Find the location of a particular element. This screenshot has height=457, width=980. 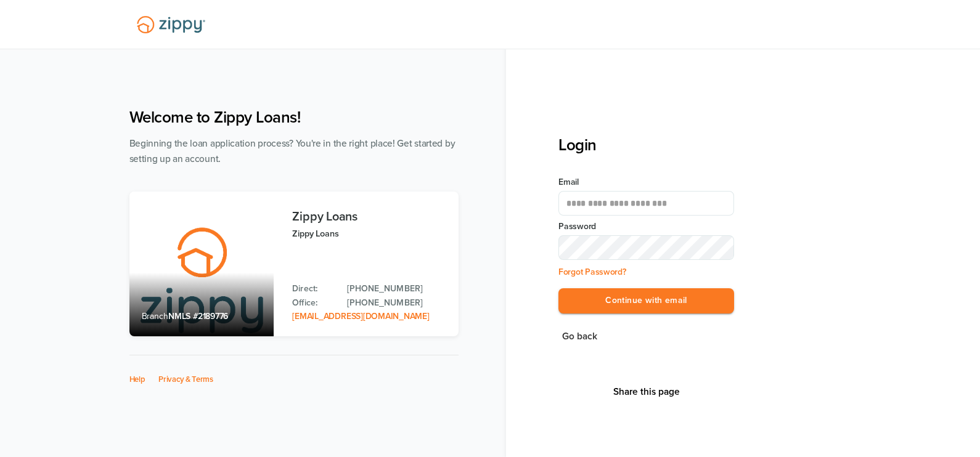

h3: Zippy Loans is located at coordinates (368, 217).